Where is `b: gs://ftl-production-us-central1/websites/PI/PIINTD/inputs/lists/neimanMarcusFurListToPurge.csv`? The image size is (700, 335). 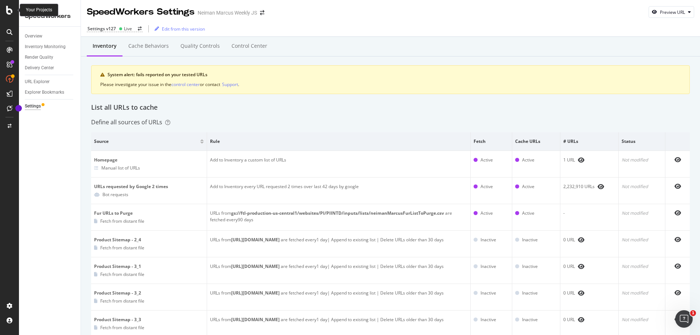
b: gs://ftl-production-us-central1/websites/PI/PIINTD/inputs/lists/neimanMarcusFurListToPurge.csv is located at coordinates (337, 213).